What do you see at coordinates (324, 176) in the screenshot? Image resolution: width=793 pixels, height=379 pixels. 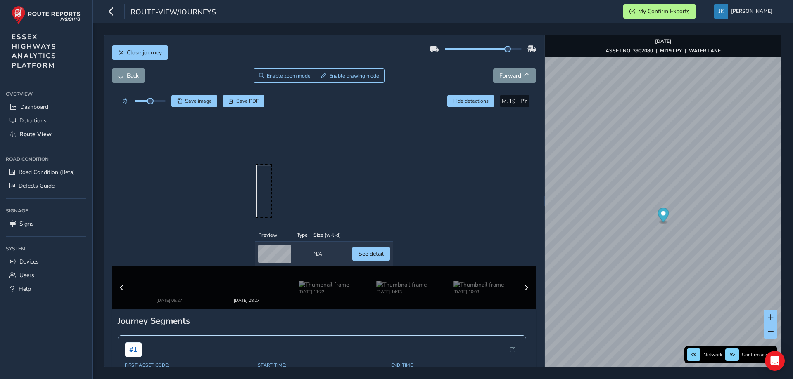 I see `div: Journey Segments` at bounding box center [324, 176].